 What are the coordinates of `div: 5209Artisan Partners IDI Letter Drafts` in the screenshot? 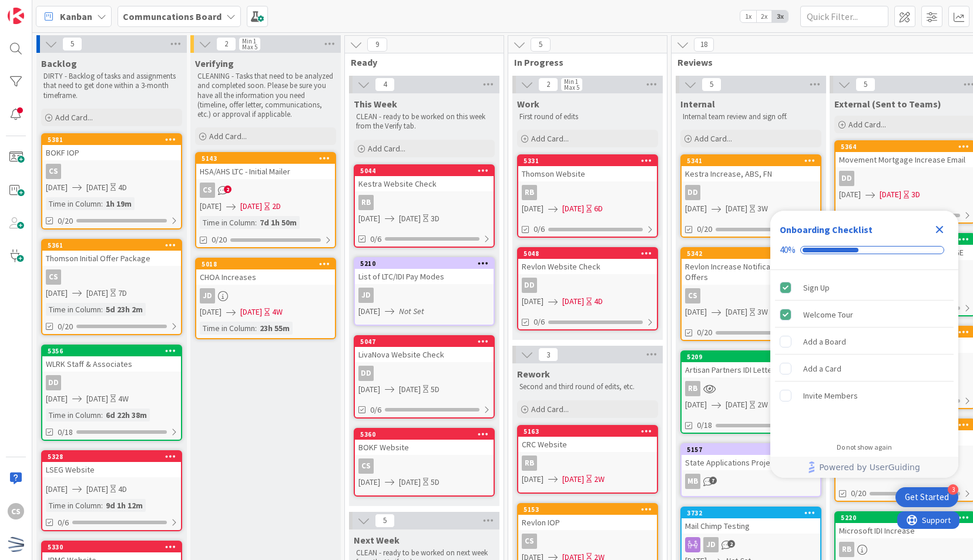 It's located at (751, 365).